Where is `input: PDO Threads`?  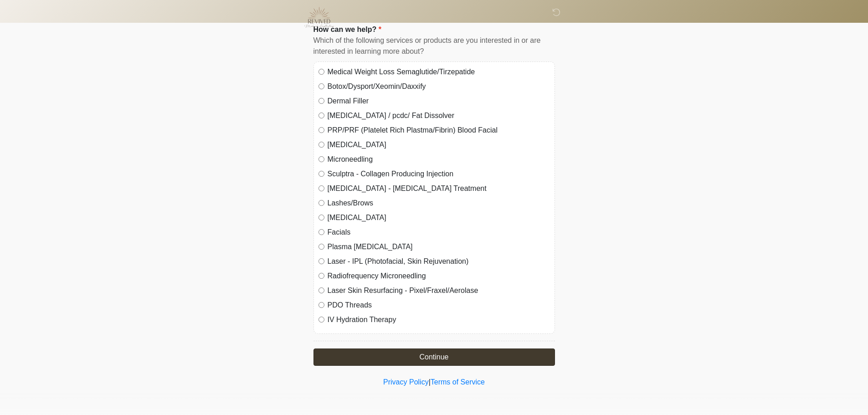 input: PDO Threads is located at coordinates (321, 305).